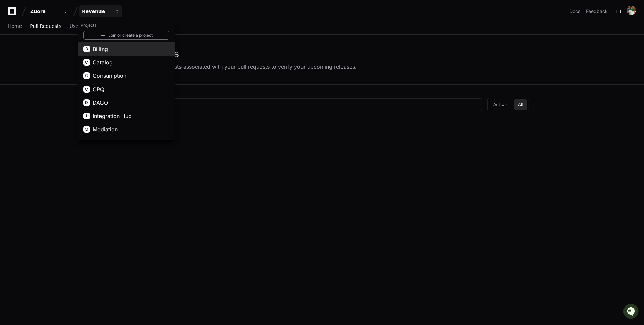  What do you see at coordinates (76, 26) in the screenshot?
I see `span: Users` at bounding box center [76, 26].